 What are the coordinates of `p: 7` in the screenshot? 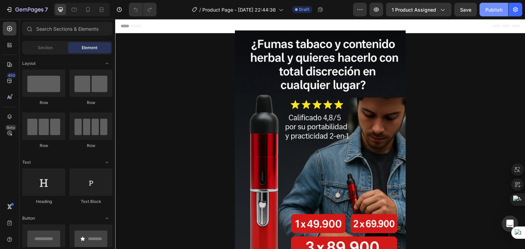 It's located at (46, 10).